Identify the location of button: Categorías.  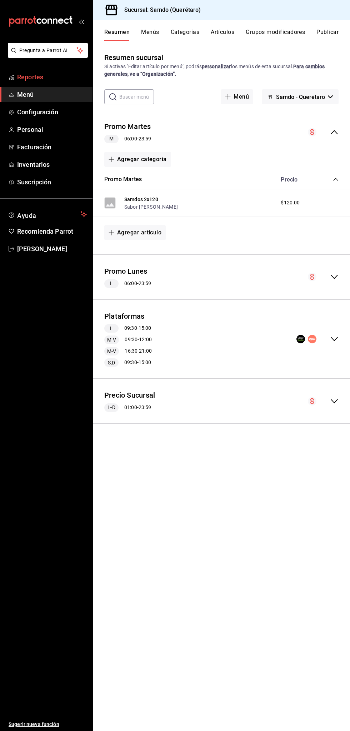
(185, 35).